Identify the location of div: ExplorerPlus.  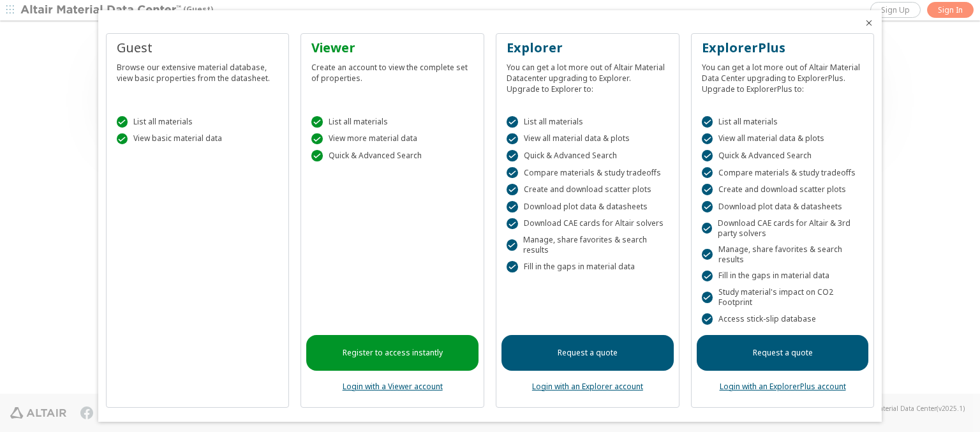
(783, 48).